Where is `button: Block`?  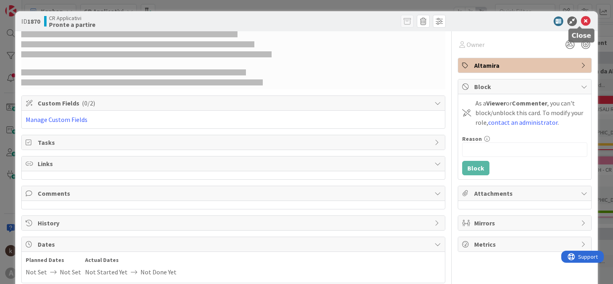 button: Block is located at coordinates (476, 168).